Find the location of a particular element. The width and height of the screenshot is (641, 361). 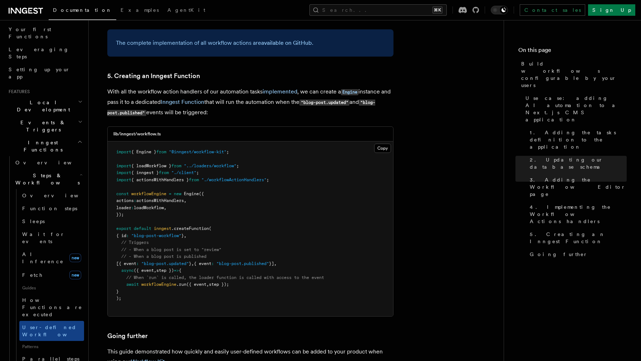

a: Engine is located at coordinates (350, 91).